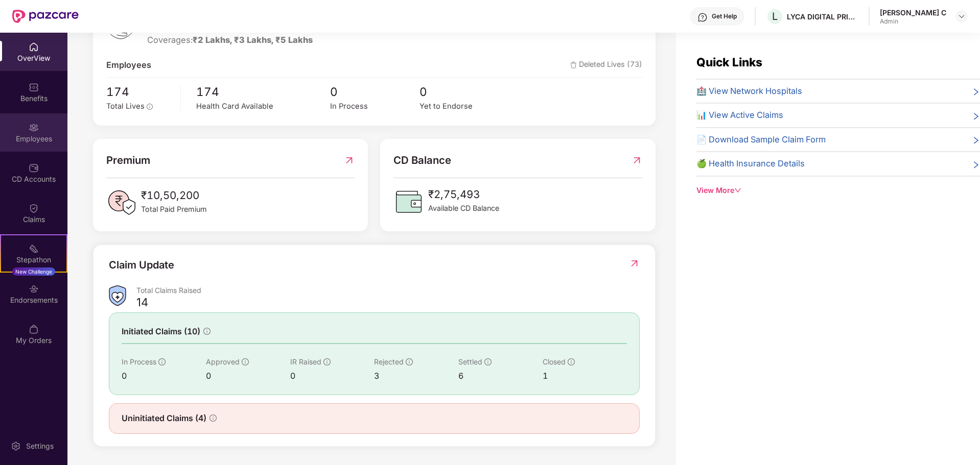 This screenshot has width=980, height=465. Describe the element at coordinates (253, 40) in the screenshot. I see `span: ₹2 Lakhs, ₹3 Lakhs, ₹5 Lakhs` at that location.